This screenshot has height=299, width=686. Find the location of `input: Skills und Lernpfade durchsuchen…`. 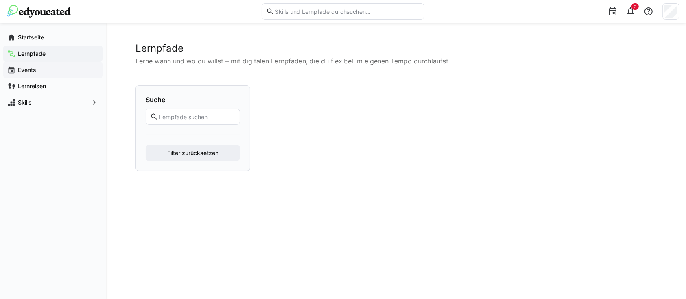

input: Skills und Lernpfade durchsuchen… is located at coordinates (347, 11).